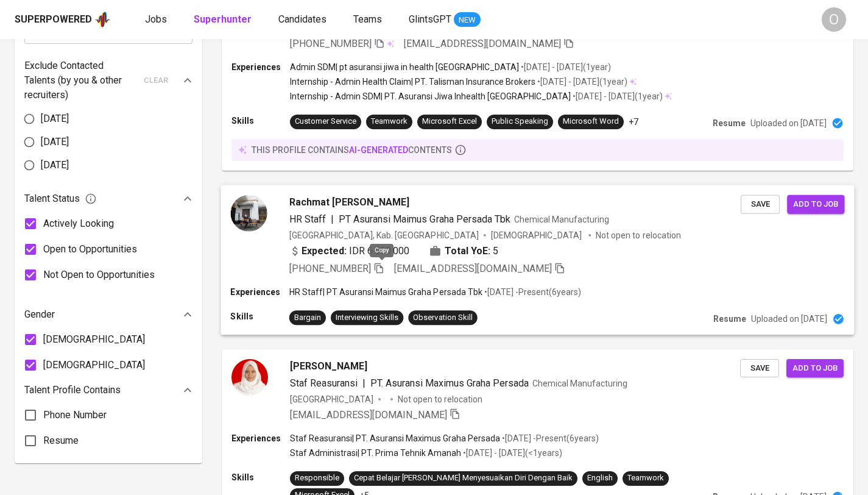 This screenshot has width=868, height=495. I want to click on a: Candidates, so click(303, 19).